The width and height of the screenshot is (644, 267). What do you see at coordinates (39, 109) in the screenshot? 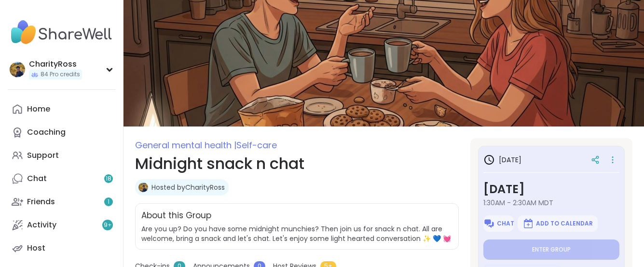
I see `div: Home` at bounding box center [39, 109].